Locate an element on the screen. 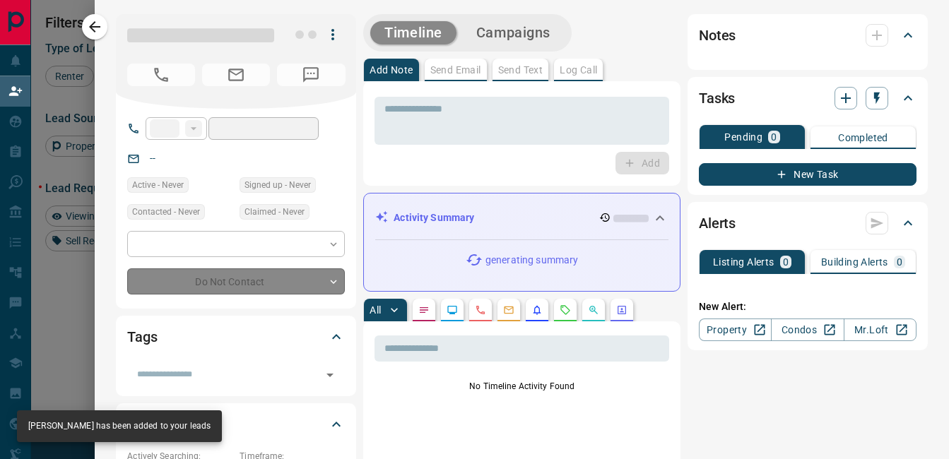 This screenshot has width=949, height=459. p: Building Alerts is located at coordinates (854, 262).